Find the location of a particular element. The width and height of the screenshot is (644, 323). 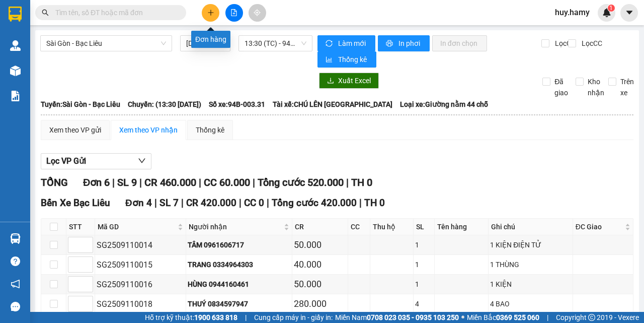

strong: 1900 633 818 is located at coordinates (216, 317).